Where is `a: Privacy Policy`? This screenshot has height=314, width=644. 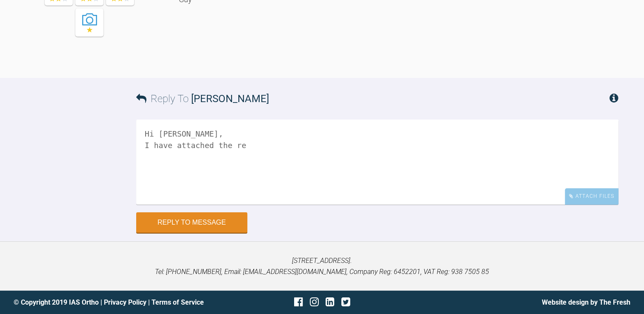
a: Privacy Policy is located at coordinates (125, 302).